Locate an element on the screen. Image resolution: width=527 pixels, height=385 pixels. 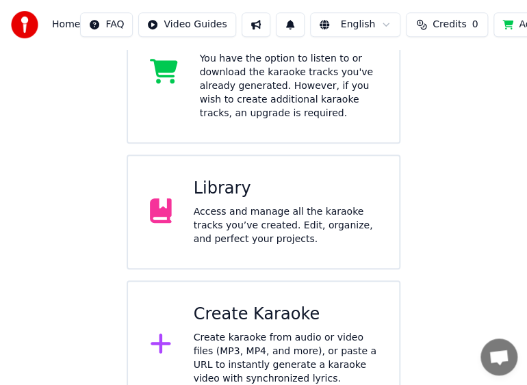
button: Credits0 is located at coordinates (447, 25).